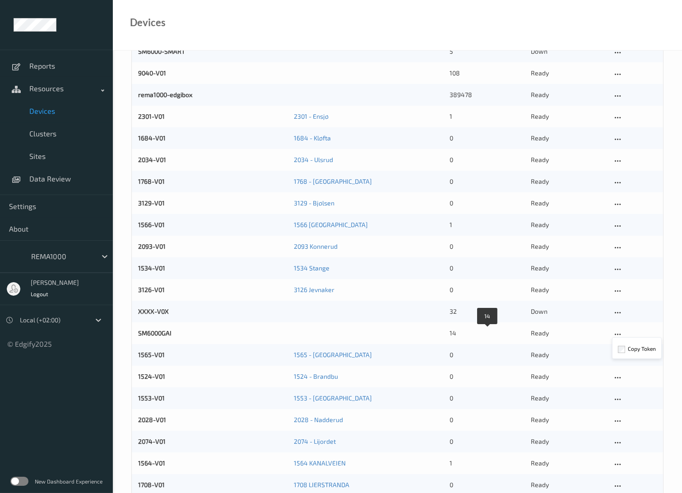 This screenshot has width=682, height=493. What do you see at coordinates (151, 397) in the screenshot?
I see `a: 1553-V01` at bounding box center [151, 397].